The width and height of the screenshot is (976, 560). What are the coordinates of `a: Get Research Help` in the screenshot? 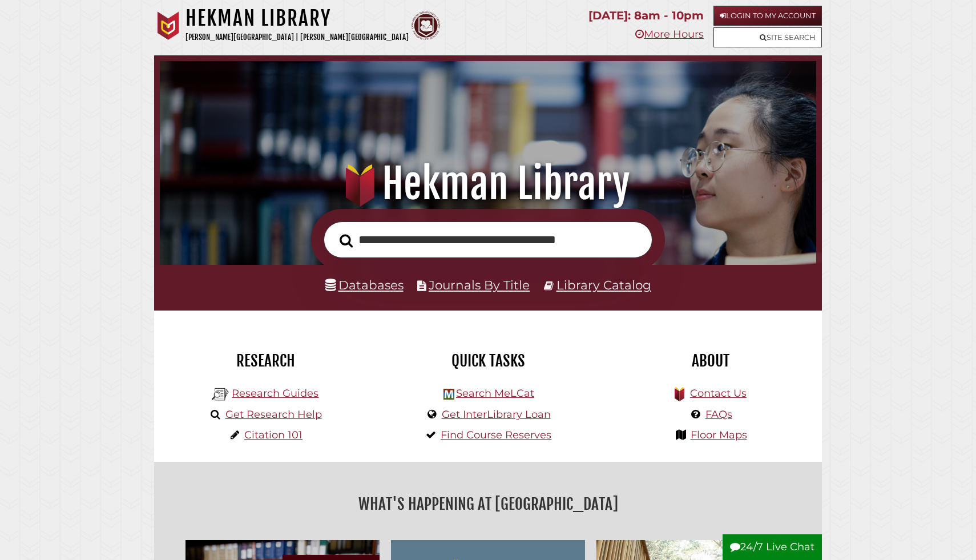 It's located at (273, 414).